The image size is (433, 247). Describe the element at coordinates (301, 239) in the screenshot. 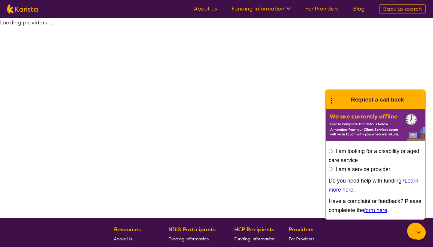

I see `span: For Providers` at that location.